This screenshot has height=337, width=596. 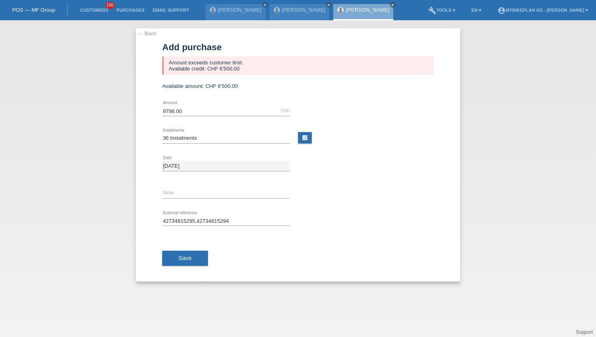 I want to click on button: Save, so click(x=185, y=259).